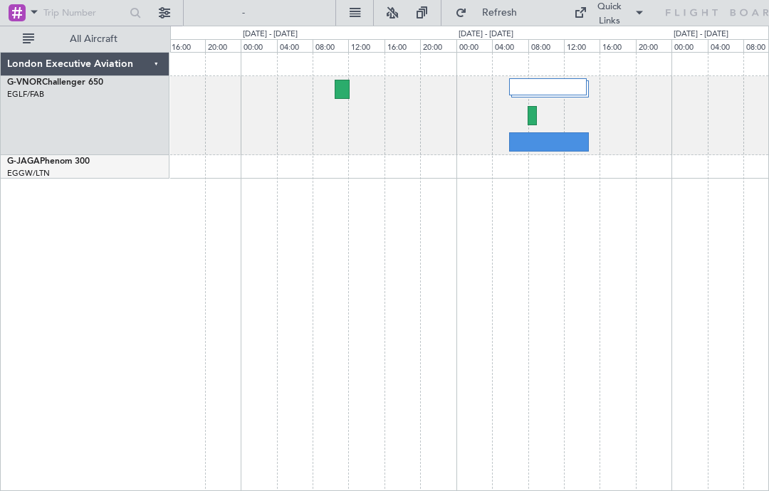 The height and width of the screenshot is (491, 769). I want to click on button: Quick Links, so click(609, 13).